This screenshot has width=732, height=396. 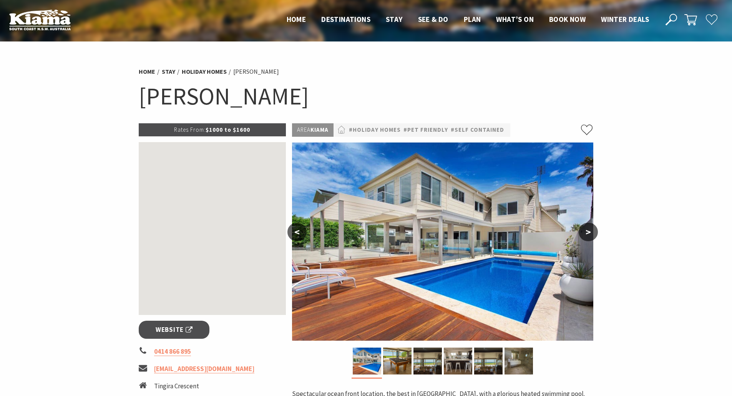 I want to click on span: Website, so click(x=174, y=330).